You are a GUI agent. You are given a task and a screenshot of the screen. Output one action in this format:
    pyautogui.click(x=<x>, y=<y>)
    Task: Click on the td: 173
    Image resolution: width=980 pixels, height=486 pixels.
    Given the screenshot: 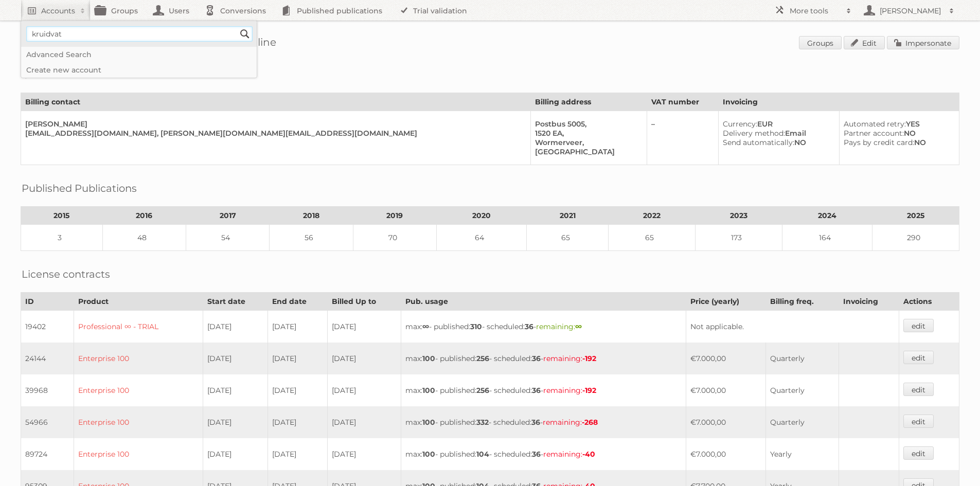 What is the action you would take?
    pyautogui.click(x=739, y=237)
    